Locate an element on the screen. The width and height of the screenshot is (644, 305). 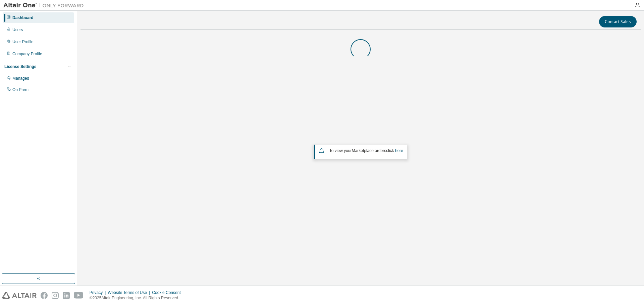
div: Website Terms of Use is located at coordinates (130, 293).